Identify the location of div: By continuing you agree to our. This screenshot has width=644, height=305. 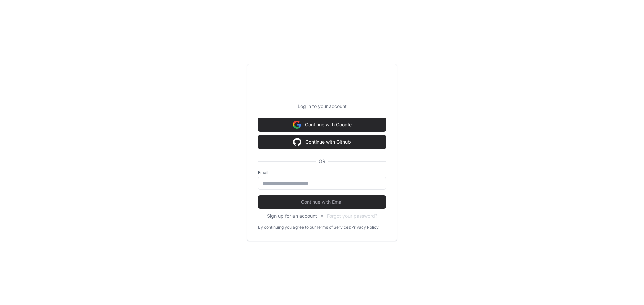
(287, 228).